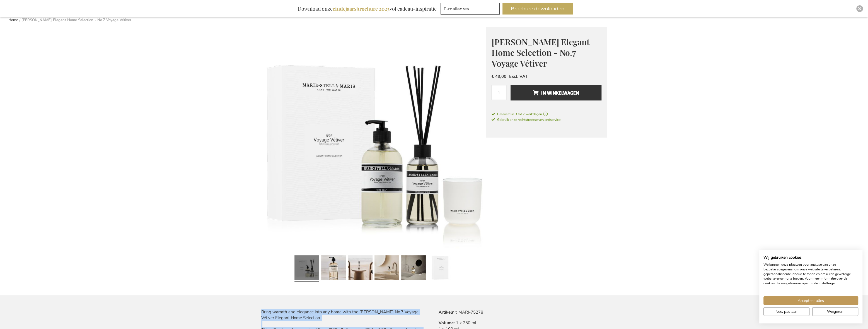  I want to click on p: We kunnen deze plaatsen voor analyse van onze bezoekersgegevens, om onze website te verbeteren, g..., so click(811, 274).